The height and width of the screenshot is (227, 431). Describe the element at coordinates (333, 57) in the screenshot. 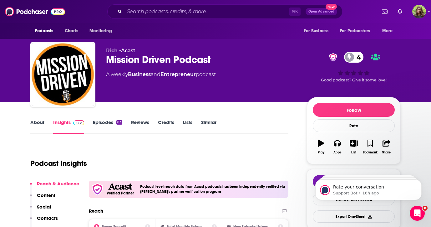

I see `img: verified Badge` at that location.